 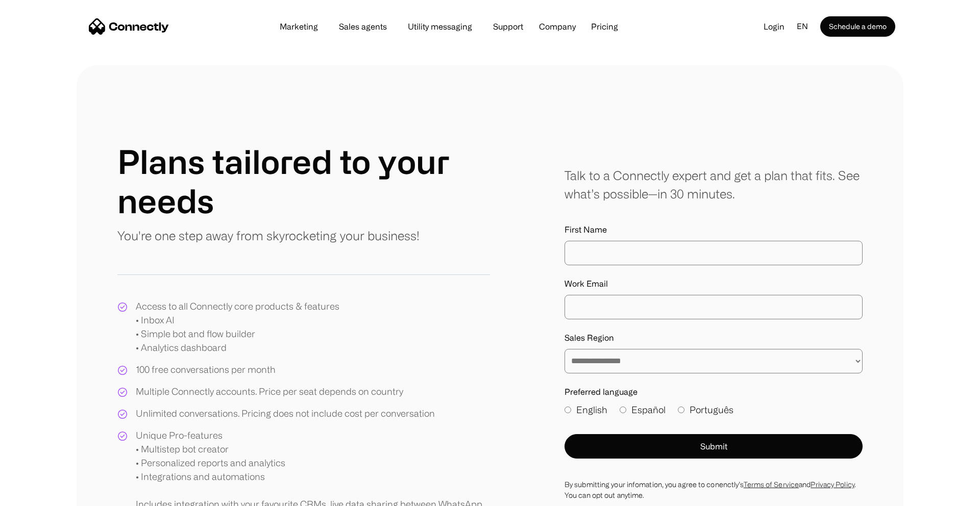 I want to click on div: 100 free conversations per month, so click(x=205, y=369).